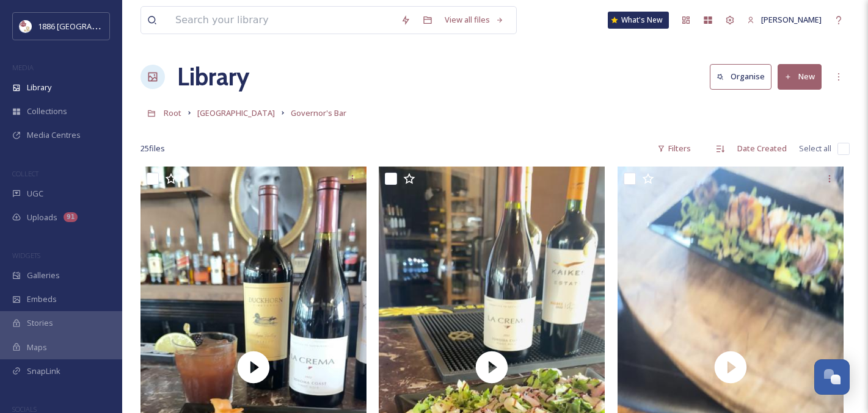  I want to click on span: Collections, so click(47, 111).